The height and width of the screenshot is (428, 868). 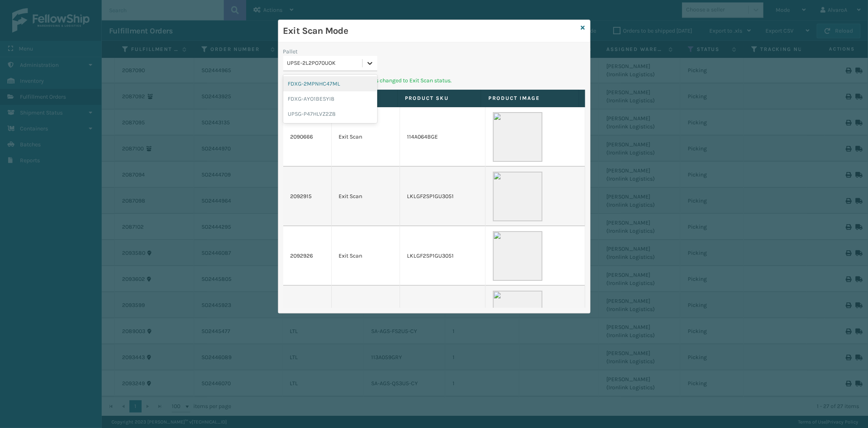 What do you see at coordinates (435, 80) in the screenshot?
I see `p: Pallet scanned and Fulfillment Orders changed to Exit Scan status.` at bounding box center [435, 80].